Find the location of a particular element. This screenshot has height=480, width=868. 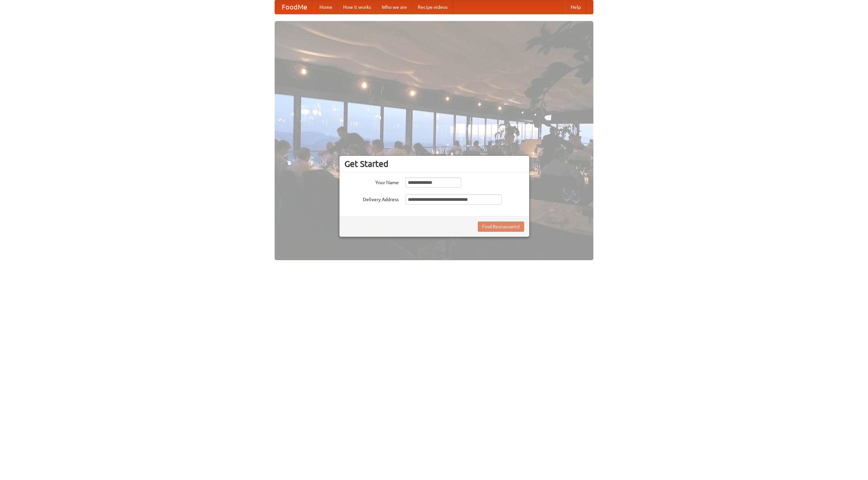

a: How it works is located at coordinates (357, 7).